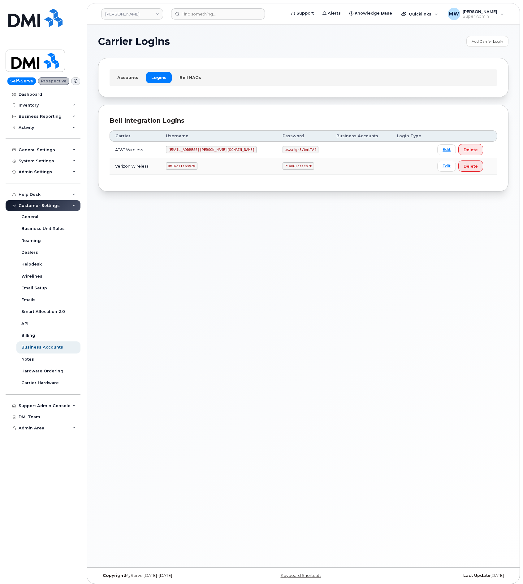 Image resolution: width=523 pixels, height=584 pixels. I want to click on code: u$za!gx5VbntTAf, so click(301, 150).